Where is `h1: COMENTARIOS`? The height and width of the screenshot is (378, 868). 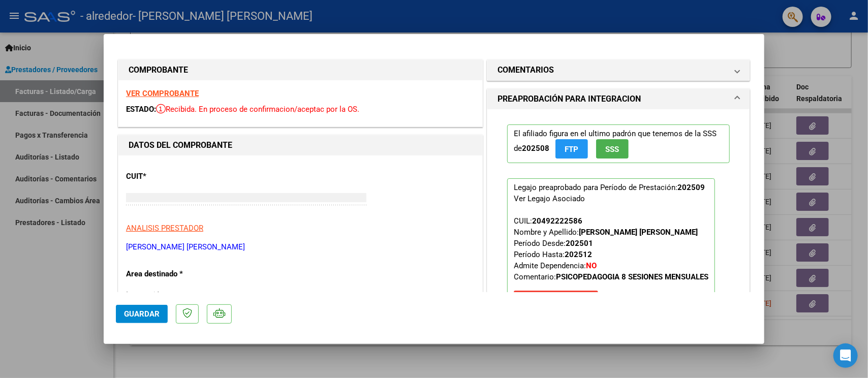
h1: COMENTARIOS is located at coordinates (526, 70).